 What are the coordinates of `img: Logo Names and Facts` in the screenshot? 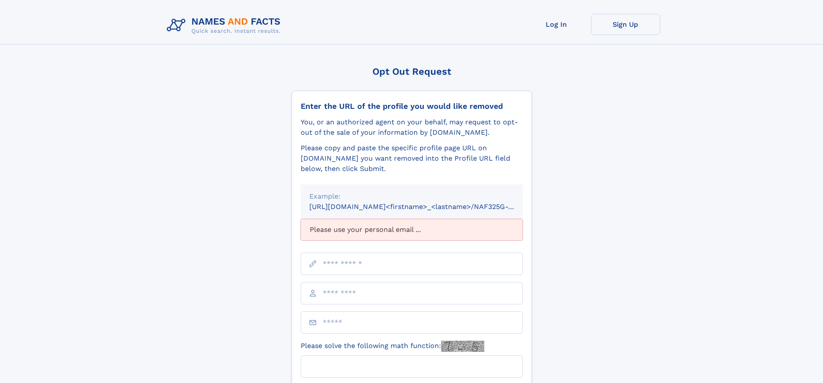 It's located at (225, 25).